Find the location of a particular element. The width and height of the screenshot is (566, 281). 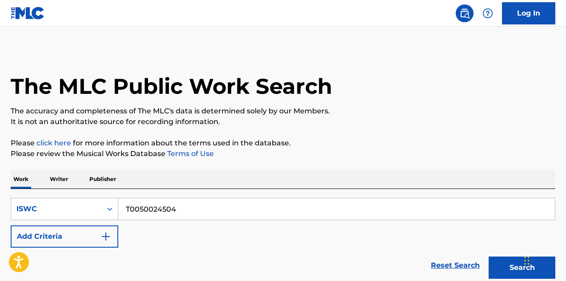

p: Writer is located at coordinates (59, 179).